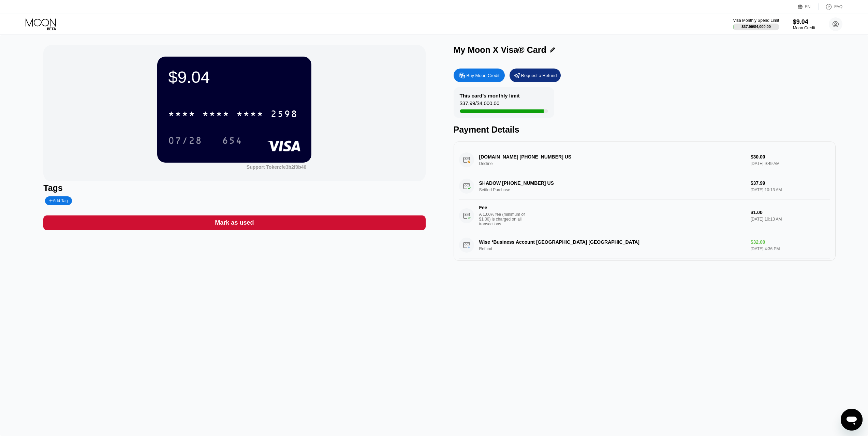 The height and width of the screenshot is (436, 868). What do you see at coordinates (284, 115) in the screenshot?
I see `div: 2598` at bounding box center [284, 115].